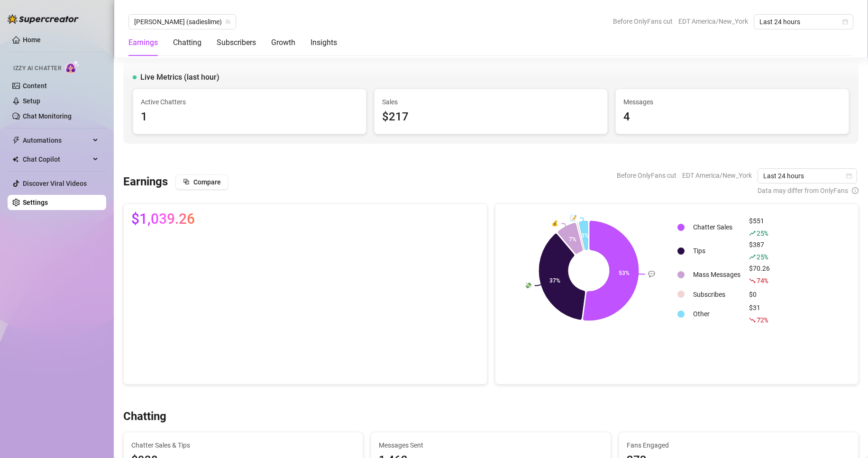 This screenshot has width=868, height=458. What do you see at coordinates (283, 43) in the screenshot?
I see `div: Growth` at bounding box center [283, 43].